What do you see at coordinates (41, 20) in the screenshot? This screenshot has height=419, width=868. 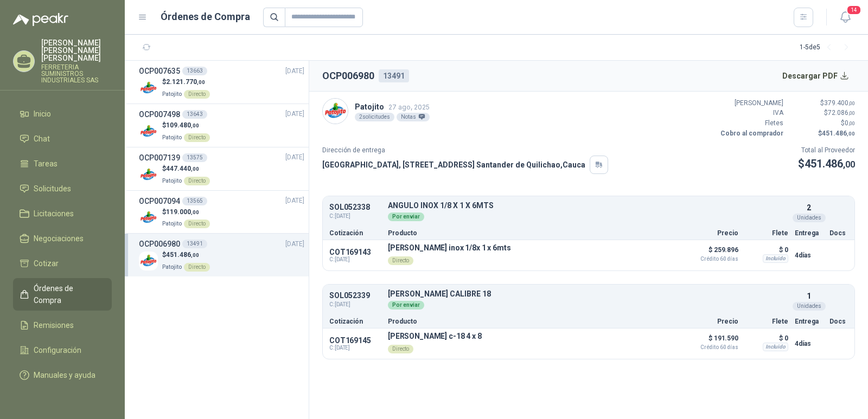 I see `img: Logo peakr` at bounding box center [41, 20].